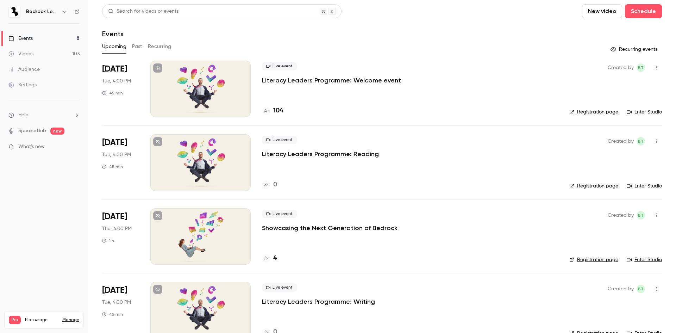 Image resolution: width=676 pixels, height=333 pixels. I want to click on a: Manage, so click(71, 320).